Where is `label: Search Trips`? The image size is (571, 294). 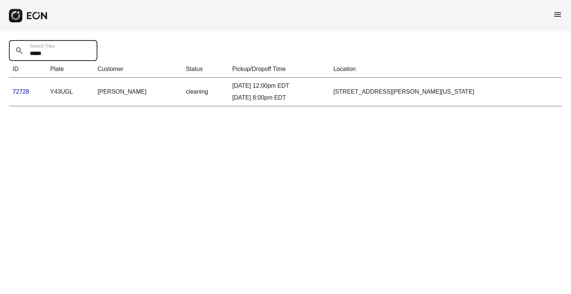
label: Search Trips is located at coordinates (42, 46).